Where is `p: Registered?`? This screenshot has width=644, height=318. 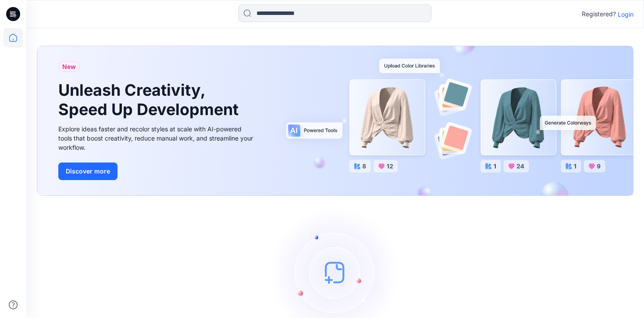 p: Registered? is located at coordinates (599, 14).